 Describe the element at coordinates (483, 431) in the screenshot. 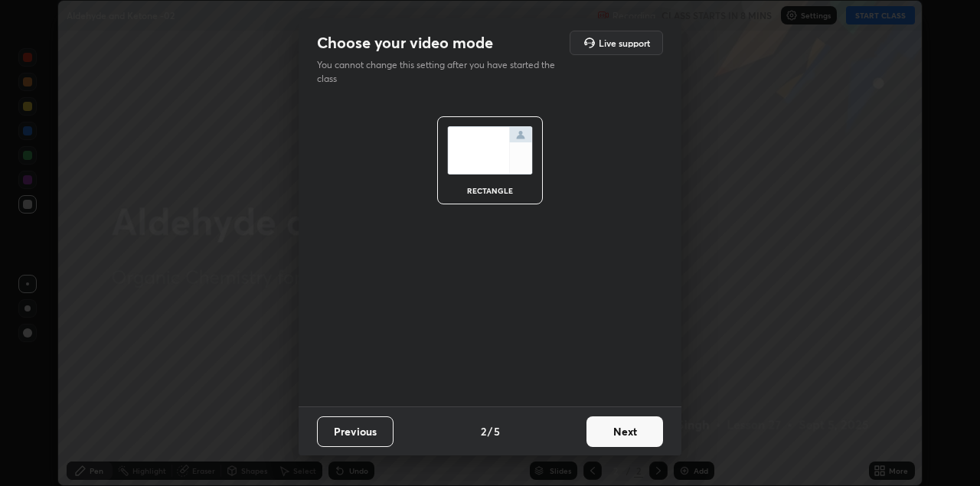

I see `h4: 2` at that location.